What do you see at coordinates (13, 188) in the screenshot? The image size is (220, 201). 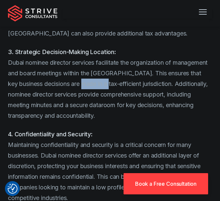 I see `button: Consent Preferences` at bounding box center [13, 188].